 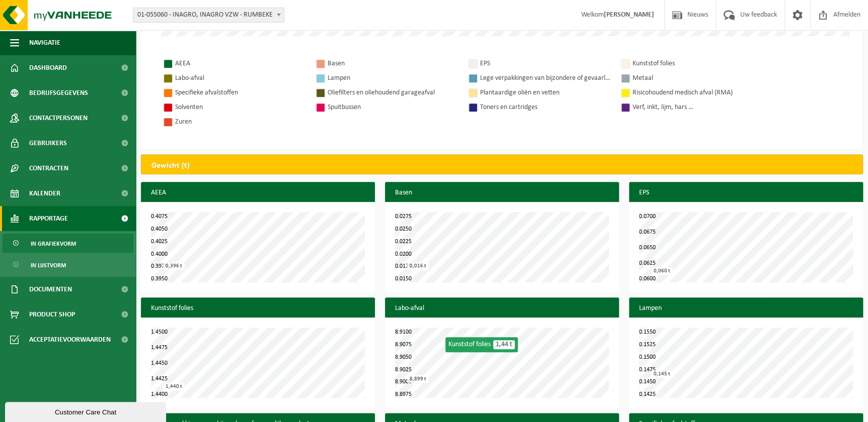 I want to click on div: Verf, inkt, lijm, hars …, so click(x=698, y=107).